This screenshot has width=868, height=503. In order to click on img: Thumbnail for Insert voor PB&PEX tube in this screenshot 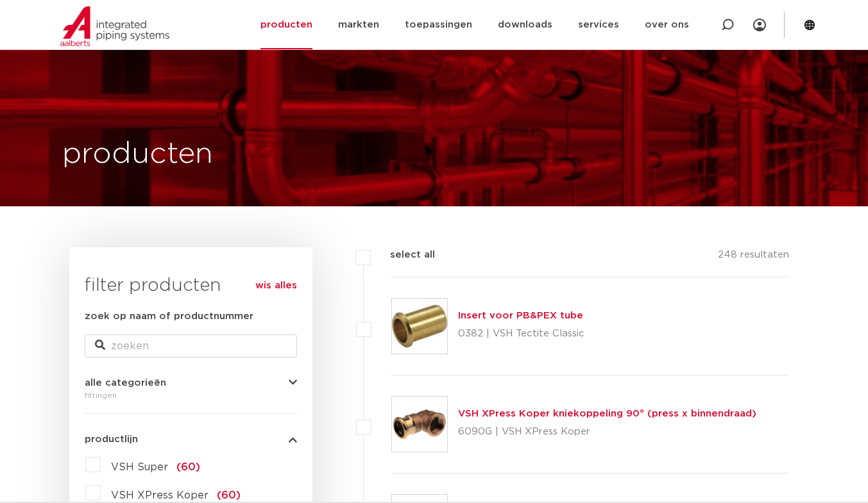, I will do `click(419, 326)`.